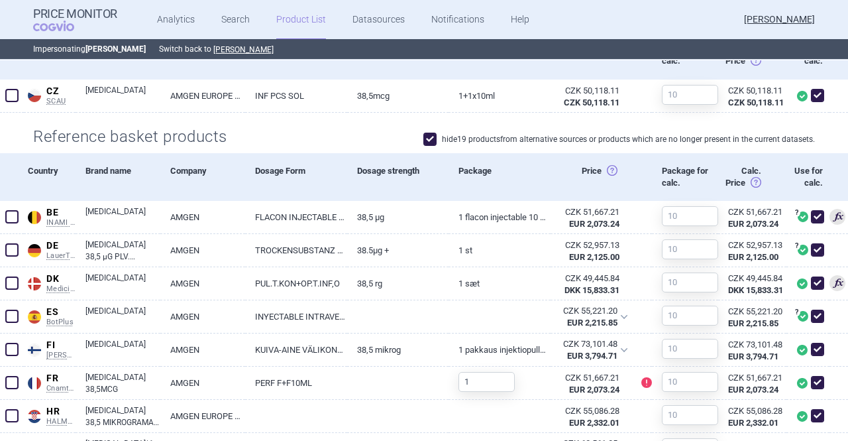  What do you see at coordinates (296, 217) in the screenshot?
I see `a: FLACON INJECTABLE (+ 1 FLACON INJECTABLE)` at bounding box center [296, 217].